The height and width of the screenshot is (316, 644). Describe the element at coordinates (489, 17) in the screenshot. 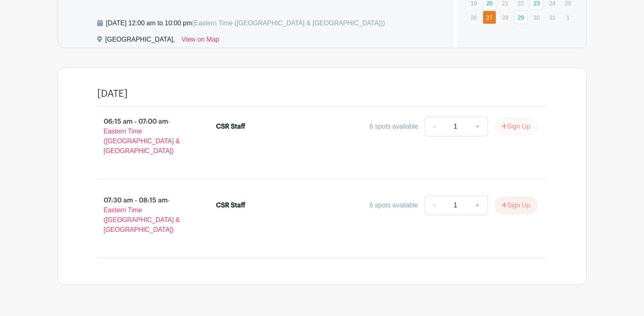

I see `a: 27` at that location.